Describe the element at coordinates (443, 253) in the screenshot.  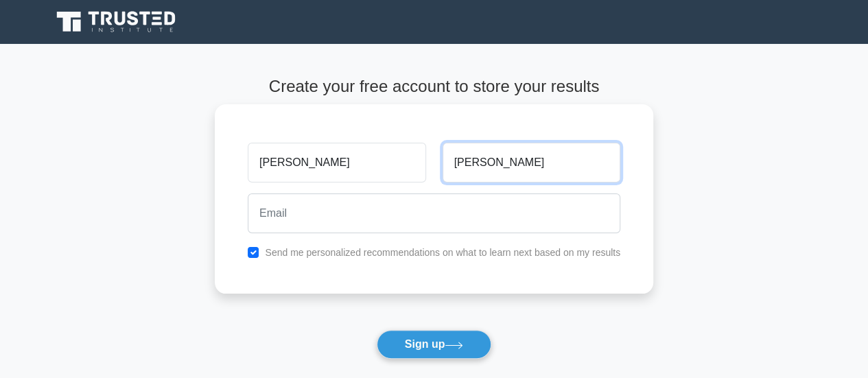
I see `label: Send me personalized recommendations on what to learn next based on my results` at that location.